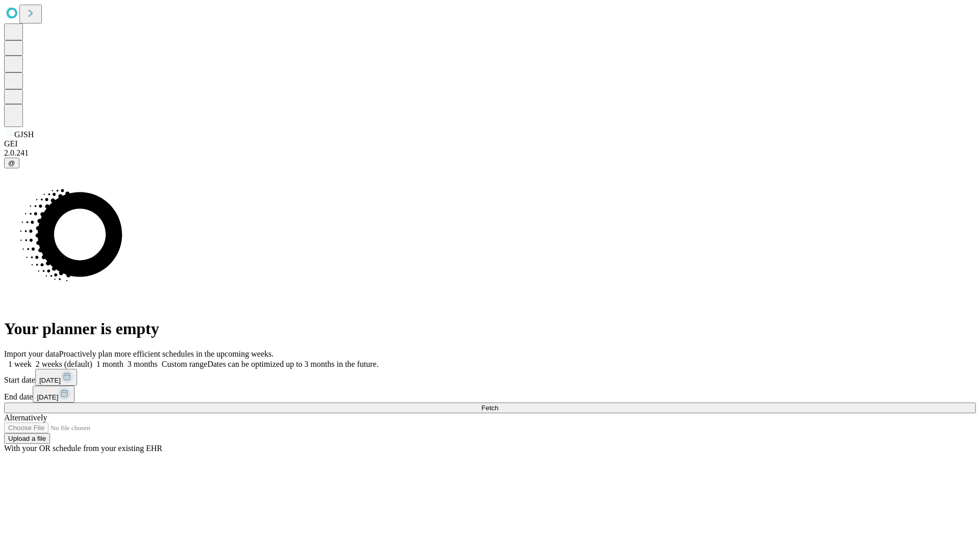 The width and height of the screenshot is (980, 551). Describe the element at coordinates (26, 417) in the screenshot. I see `span: Alternatively` at that location.